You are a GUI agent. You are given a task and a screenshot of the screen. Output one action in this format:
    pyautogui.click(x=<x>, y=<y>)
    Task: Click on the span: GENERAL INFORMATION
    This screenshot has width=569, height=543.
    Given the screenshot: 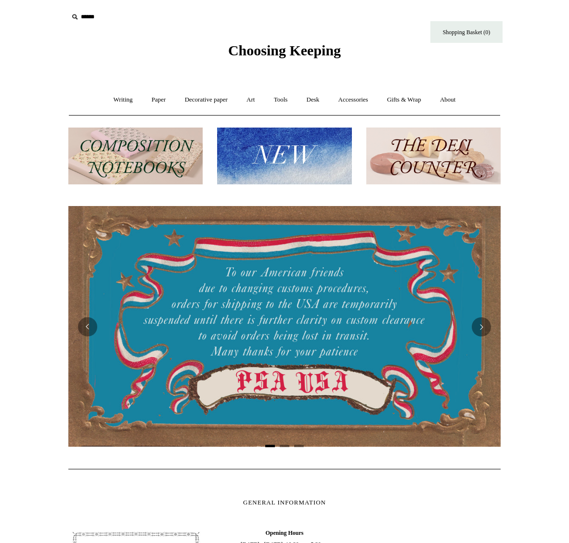 What is the action you would take?
    pyautogui.click(x=284, y=502)
    